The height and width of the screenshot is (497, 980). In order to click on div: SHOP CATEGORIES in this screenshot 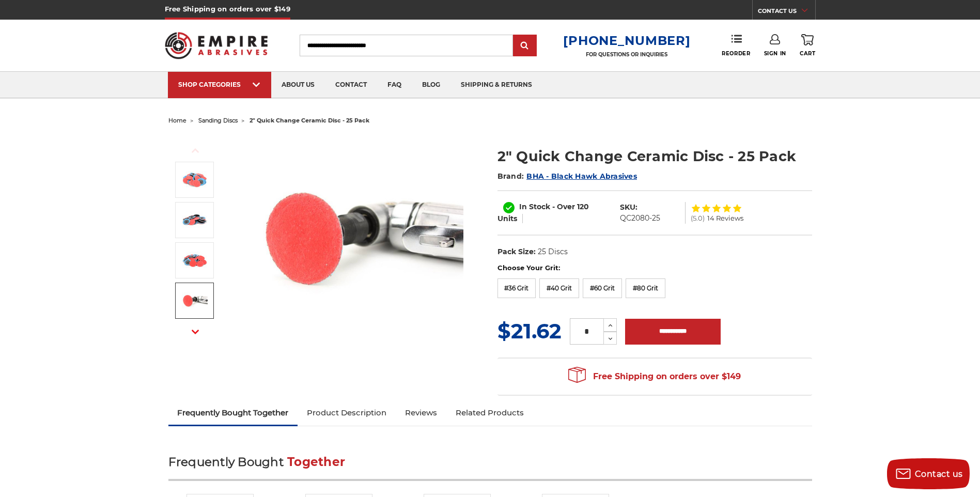, I will do `click(220, 84)`.